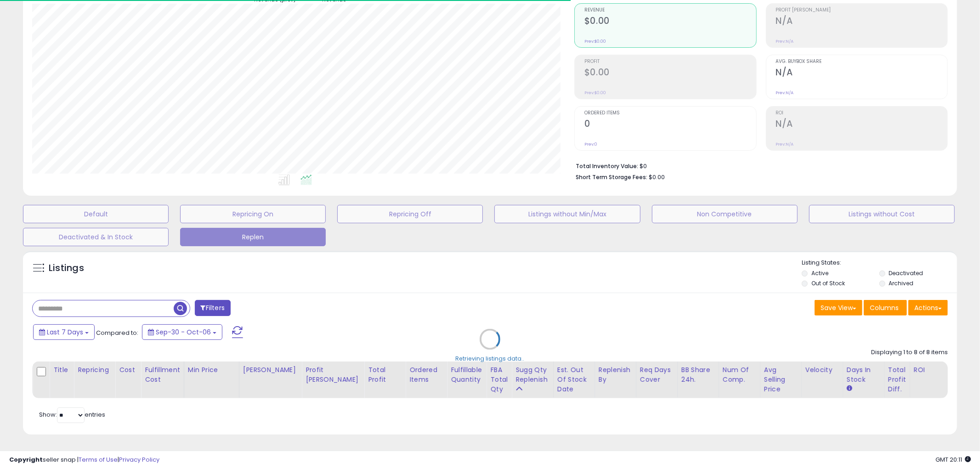  What do you see at coordinates (670, 113) in the screenshot?
I see `span: Ordered Items` at bounding box center [670, 113].